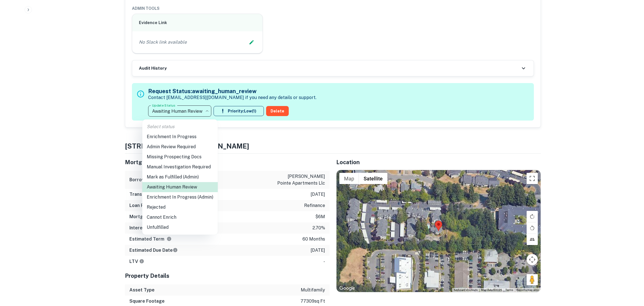 The width and height of the screenshot is (644, 306). I want to click on li: Unfulfilled, so click(180, 228).